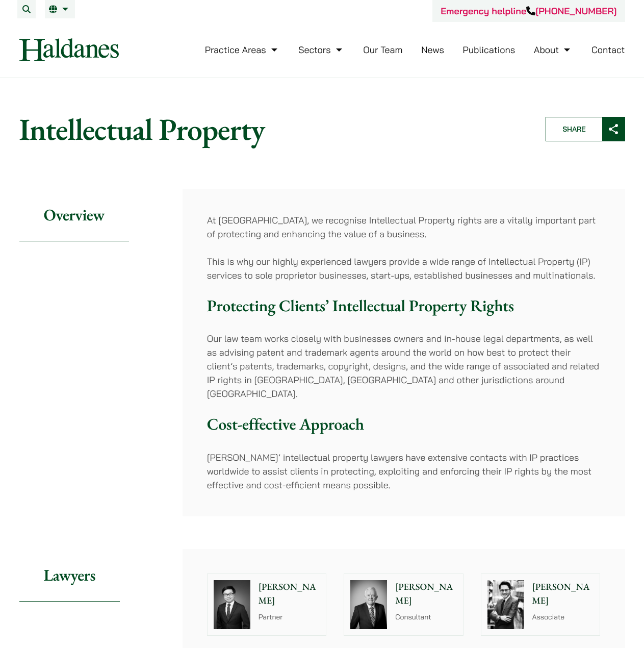 This screenshot has height=648, width=644. I want to click on h3: Cost-effective Approach, so click(404, 424).